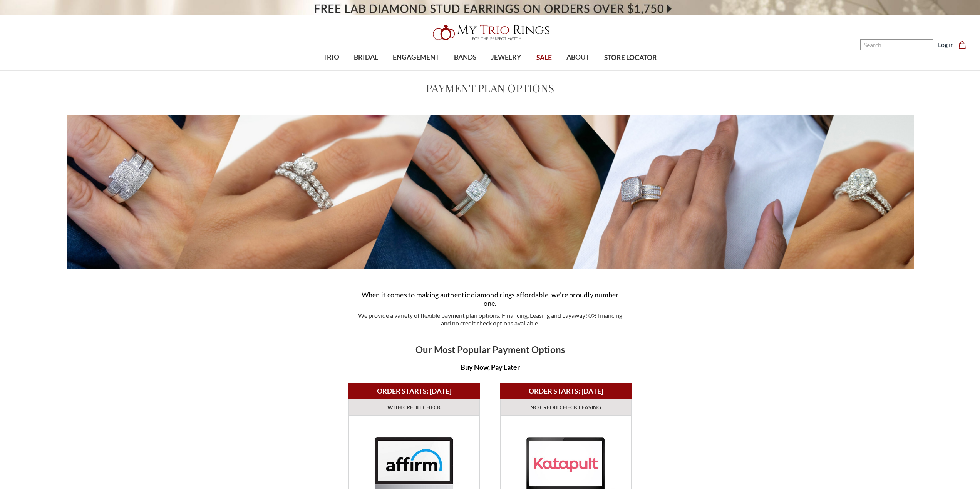 The image size is (980, 489). I want to click on span: STORE LOCATOR, so click(630, 58).